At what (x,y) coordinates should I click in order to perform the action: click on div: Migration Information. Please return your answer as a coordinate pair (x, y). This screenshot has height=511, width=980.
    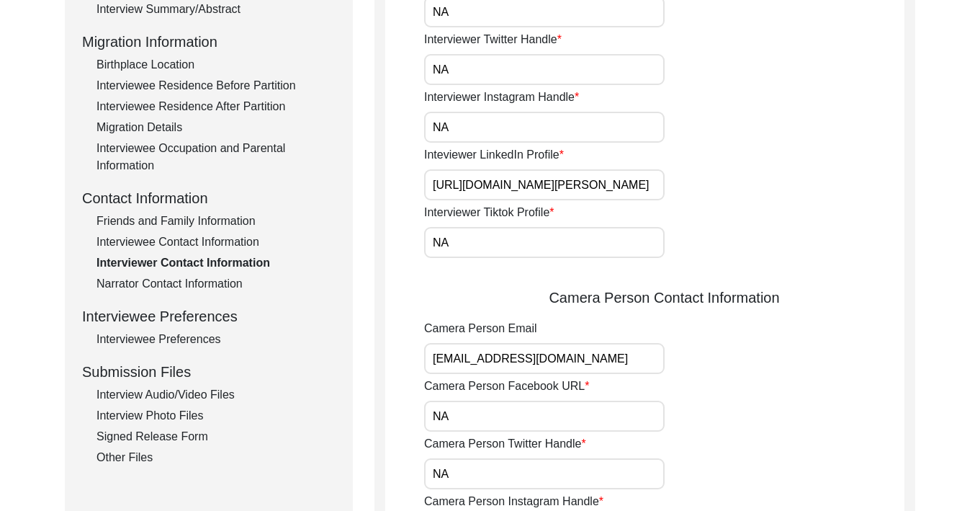
    Looking at the image, I should click on (209, 42).